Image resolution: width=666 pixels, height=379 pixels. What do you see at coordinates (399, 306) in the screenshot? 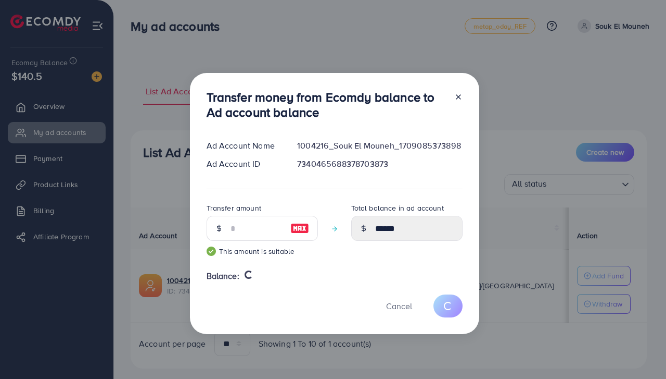
I see `span: Cancel` at bounding box center [399, 306].